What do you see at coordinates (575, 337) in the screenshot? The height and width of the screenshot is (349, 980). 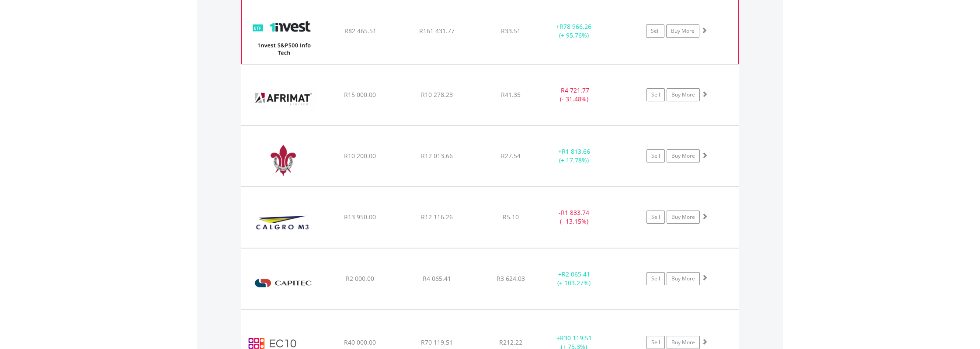 I see `span: R30 119.51` at bounding box center [575, 337].